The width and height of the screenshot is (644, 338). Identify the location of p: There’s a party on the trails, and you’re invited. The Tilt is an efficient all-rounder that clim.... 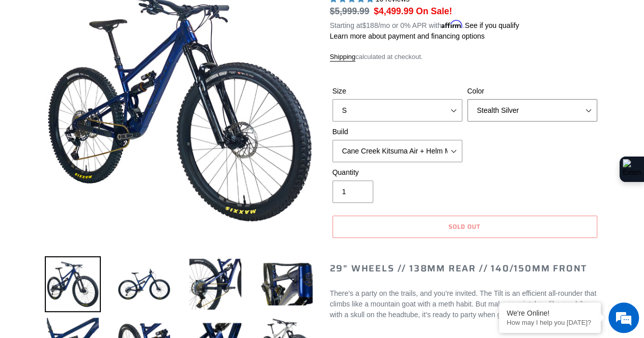
(465, 304).